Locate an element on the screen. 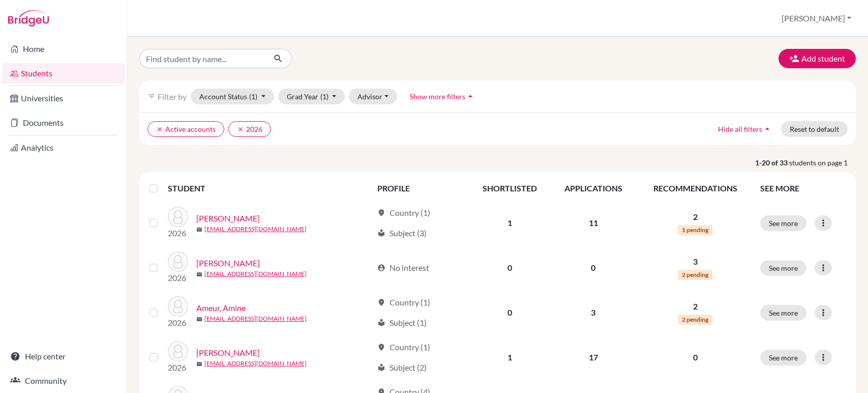  span: Filter by is located at coordinates (172, 96).